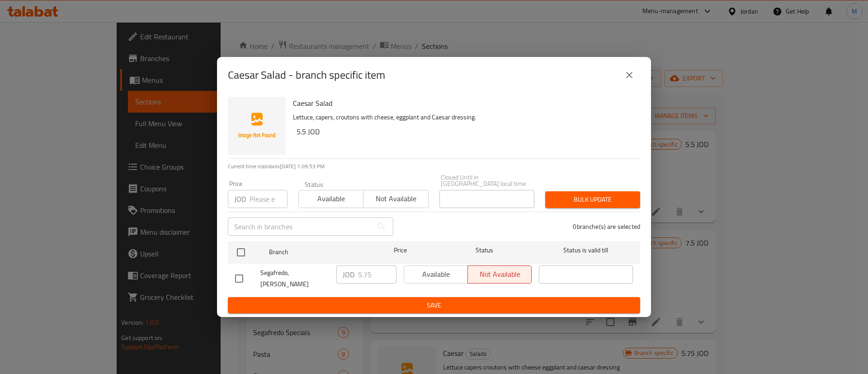 The image size is (868, 374). I want to click on button: Bulk update, so click(593, 200).